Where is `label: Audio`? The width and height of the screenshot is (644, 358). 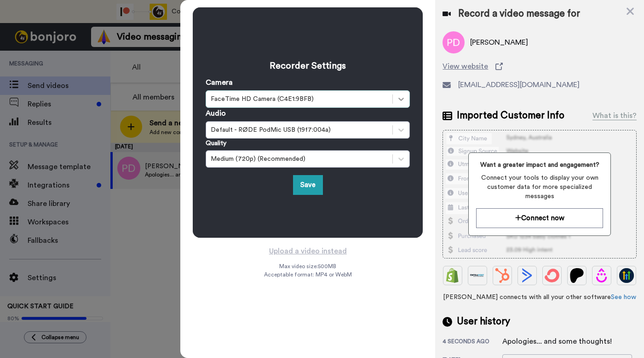 label: Audio is located at coordinates (216, 114).